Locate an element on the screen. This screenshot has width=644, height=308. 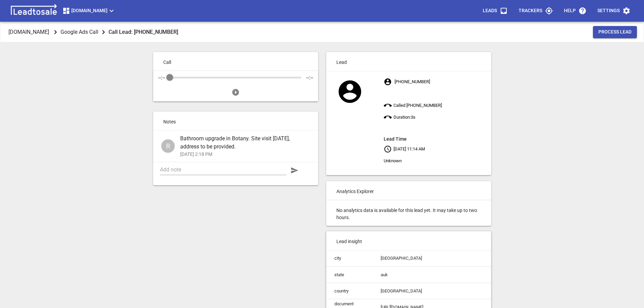
div: Audio Progress Control is located at coordinates (235, 78).